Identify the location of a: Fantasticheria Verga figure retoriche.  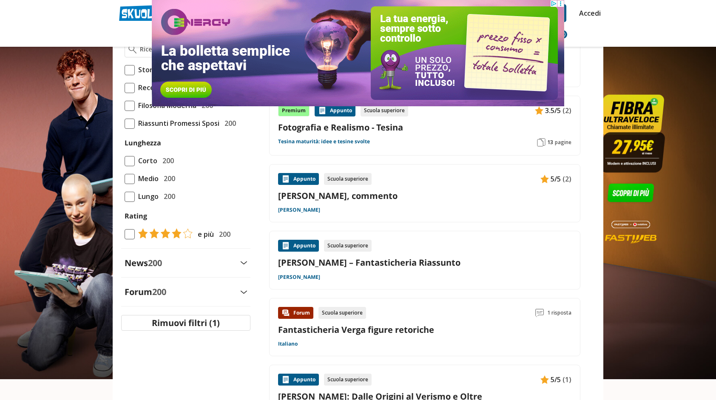
(356, 329).